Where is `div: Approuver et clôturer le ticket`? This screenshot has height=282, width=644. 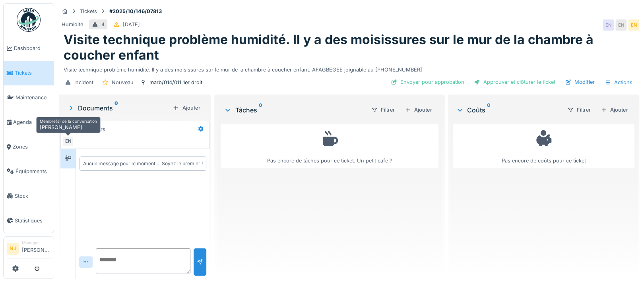
div: Approuver et clôturer le ticket is located at coordinates (515, 82).